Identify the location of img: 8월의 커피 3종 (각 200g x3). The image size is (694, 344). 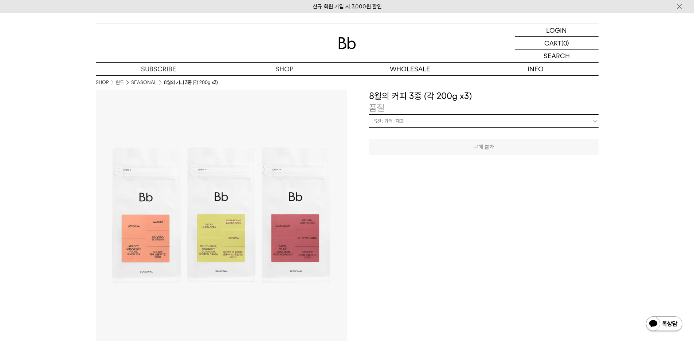
(221, 216).